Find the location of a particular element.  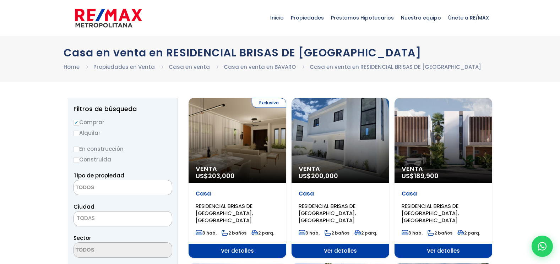

input: Comprar is located at coordinates (76, 123).